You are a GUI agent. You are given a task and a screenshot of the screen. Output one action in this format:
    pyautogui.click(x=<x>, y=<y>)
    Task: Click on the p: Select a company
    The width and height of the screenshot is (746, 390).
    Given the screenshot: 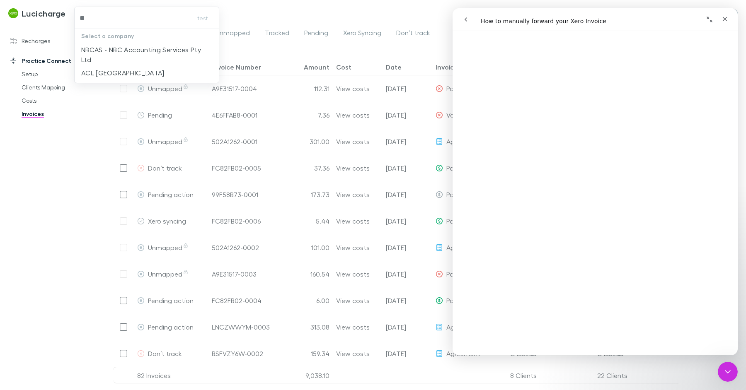 What is the action you would take?
    pyautogui.click(x=147, y=36)
    